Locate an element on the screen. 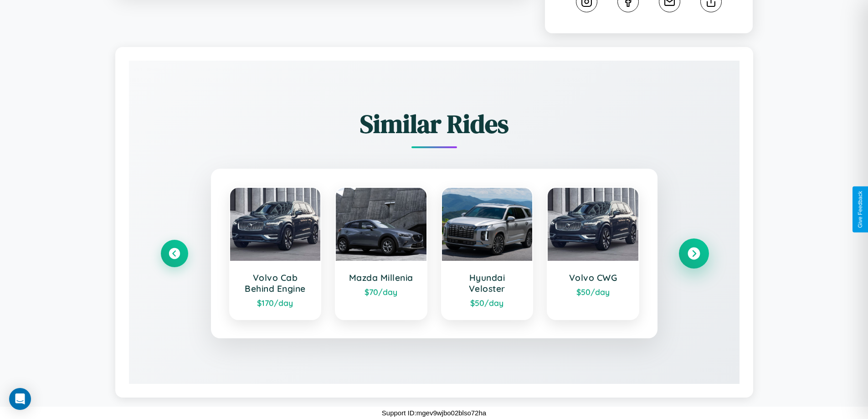  div: Open Intercom Messenger is located at coordinates (20, 399).